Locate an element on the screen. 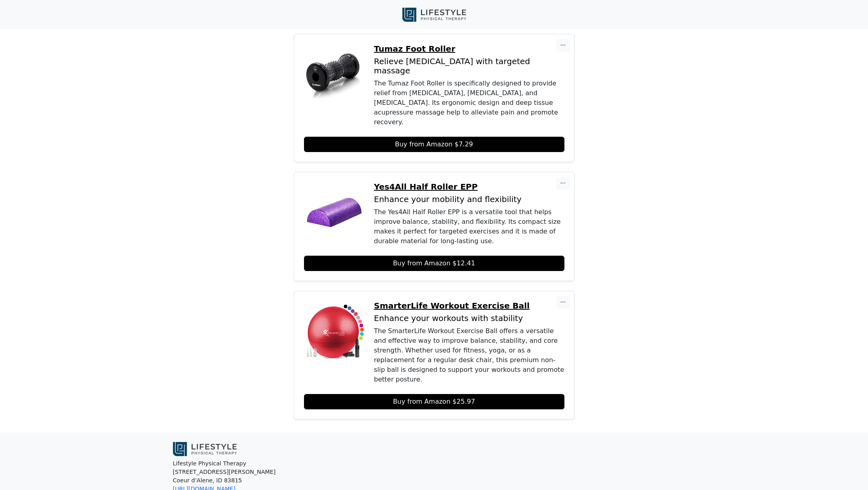 This screenshot has height=490, width=868. a: Yes4All Half Roller EPP is located at coordinates (469, 187).